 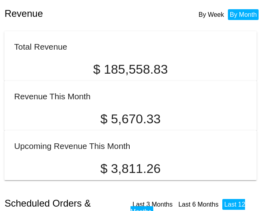 What do you see at coordinates (212, 14) in the screenshot?
I see `li: By Week` at bounding box center [212, 14].